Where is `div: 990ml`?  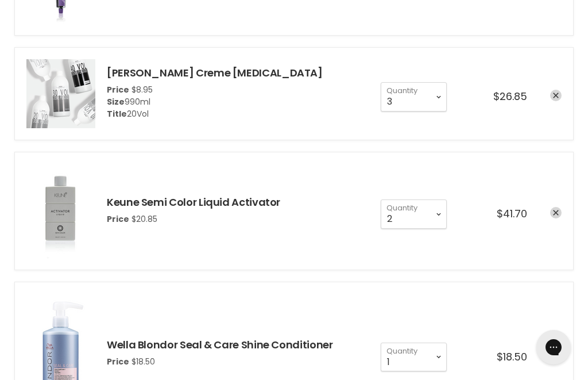 div: 990ml is located at coordinates (215, 102).